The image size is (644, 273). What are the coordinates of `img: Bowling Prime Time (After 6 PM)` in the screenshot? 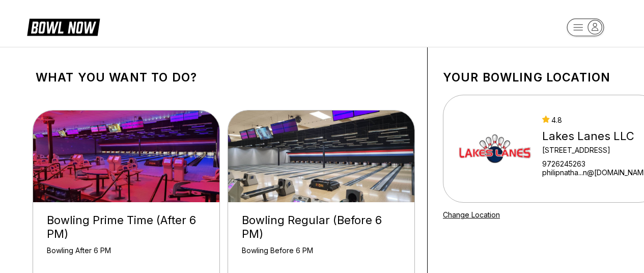 It's located at (127, 156).